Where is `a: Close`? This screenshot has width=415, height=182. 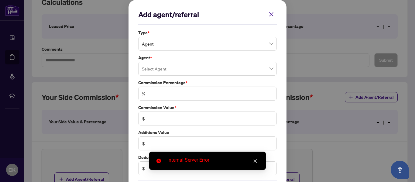
a: Close is located at coordinates (255, 161).